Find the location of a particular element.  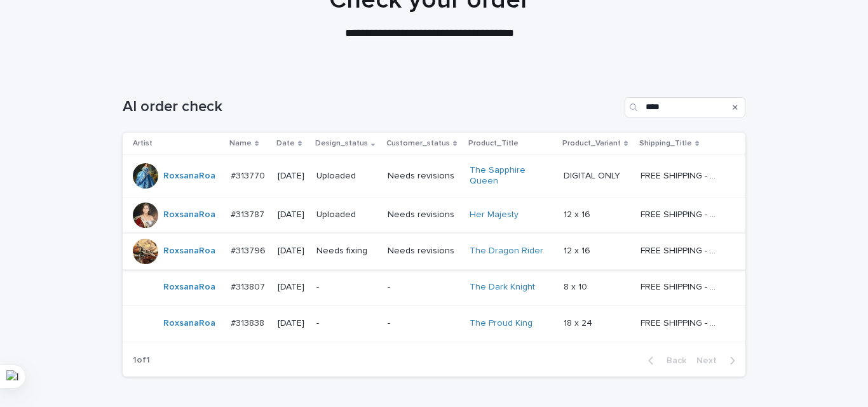

a: The Proud King is located at coordinates (501, 323).